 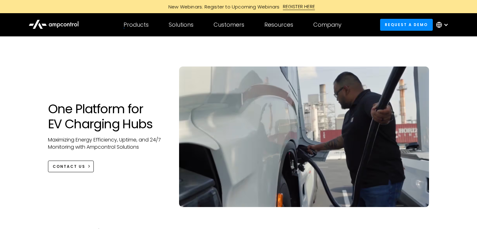 I want to click on div: Products, so click(x=136, y=25).